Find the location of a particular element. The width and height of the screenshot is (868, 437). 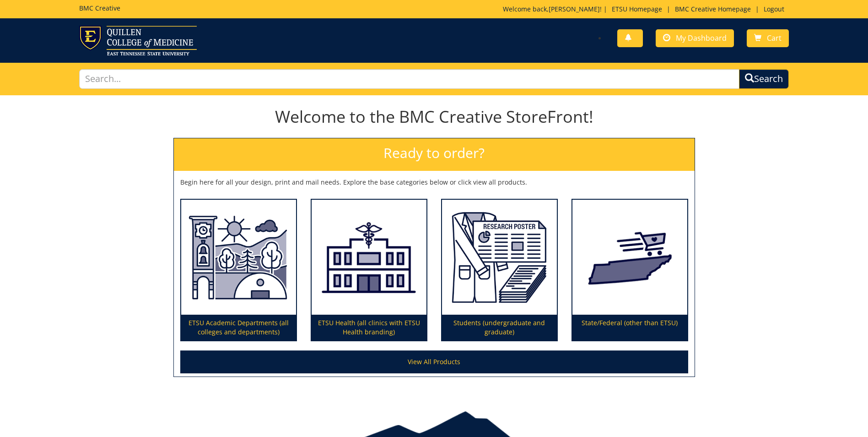

a: Students (undergraduate and graduate) is located at coordinates (499, 270).